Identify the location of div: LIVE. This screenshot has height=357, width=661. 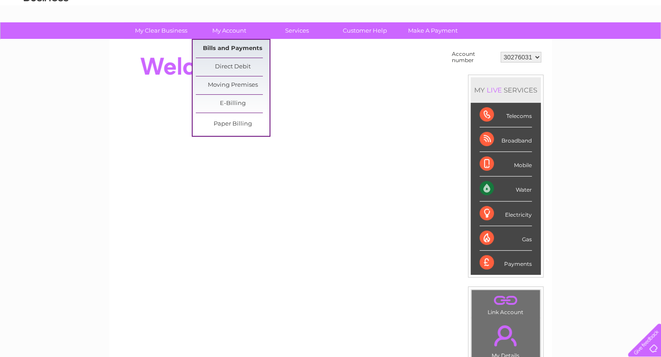
(495, 90).